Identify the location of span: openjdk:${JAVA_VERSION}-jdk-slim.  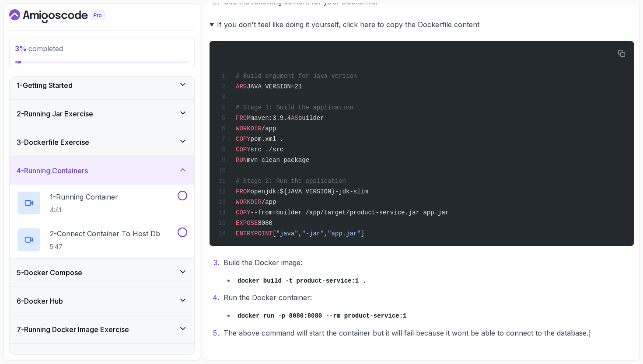
(309, 192).